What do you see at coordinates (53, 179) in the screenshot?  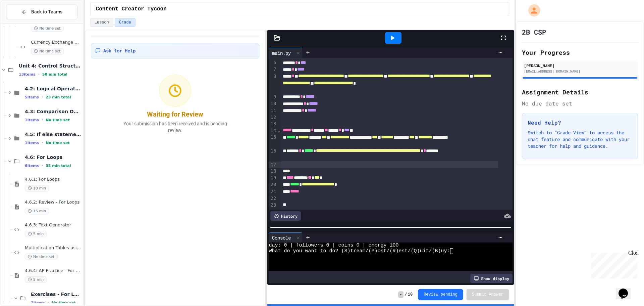 I see `span: 4.6.1: For Loops` at bounding box center [53, 179].